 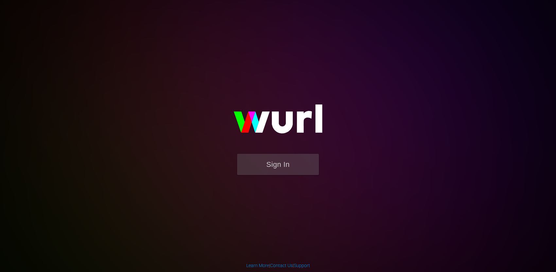 What do you see at coordinates (278, 165) in the screenshot?
I see `button: Sign In` at bounding box center [278, 165].